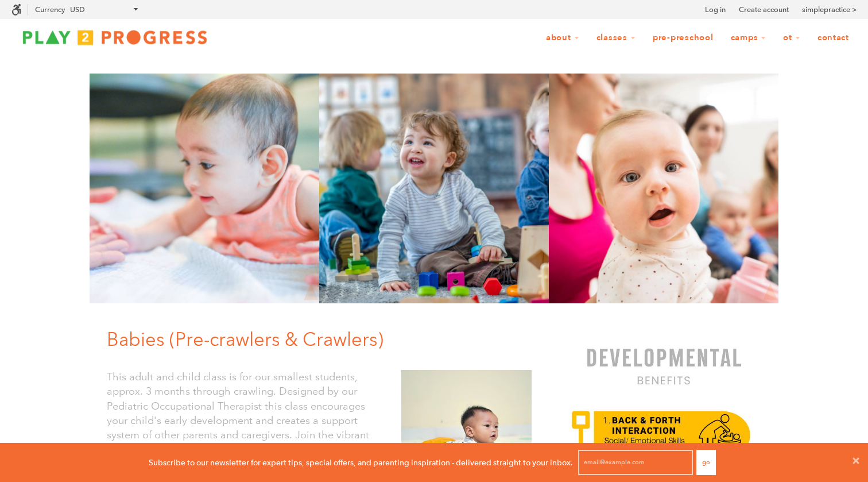 The height and width of the screenshot is (482, 868). I want to click on a: Log in, so click(715, 10).